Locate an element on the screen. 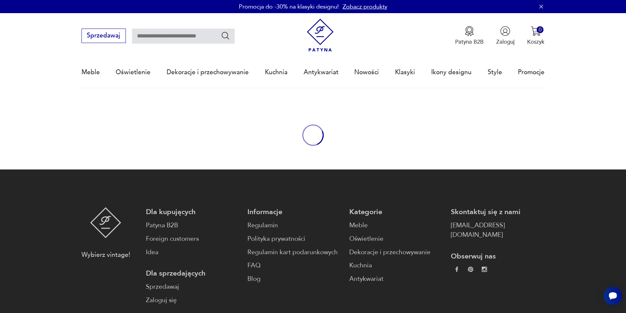 This screenshot has width=626, height=313. a: Nowości is located at coordinates (366, 72).